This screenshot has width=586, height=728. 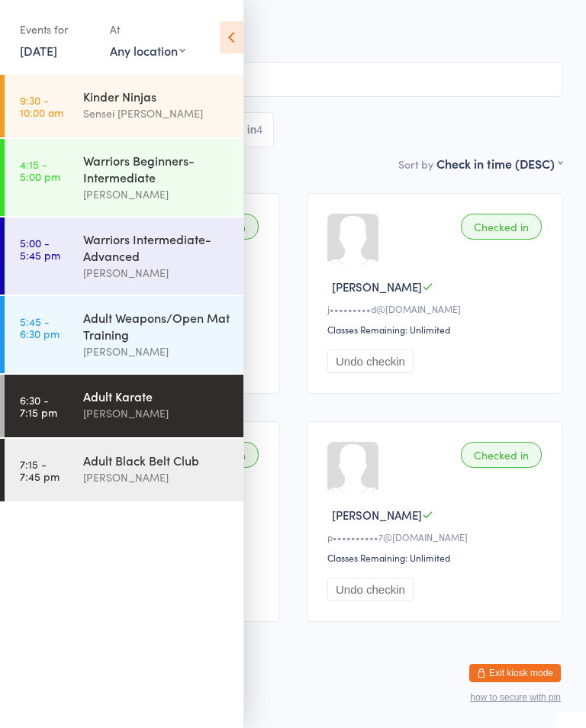 What do you see at coordinates (156, 326) in the screenshot?
I see `div: Adult Weapons/Open Mat Training` at bounding box center [156, 326].